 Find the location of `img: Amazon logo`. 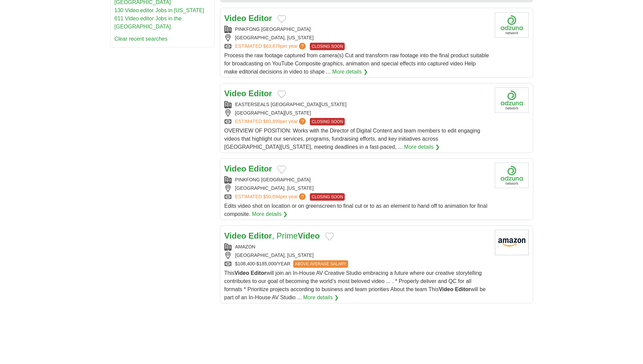

img: Amazon logo is located at coordinates (512, 243).